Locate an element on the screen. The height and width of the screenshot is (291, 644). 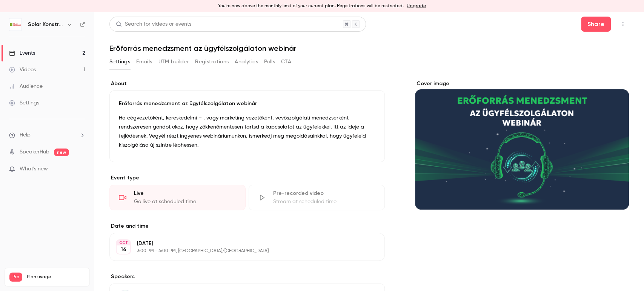
button: Share is located at coordinates (596, 24).